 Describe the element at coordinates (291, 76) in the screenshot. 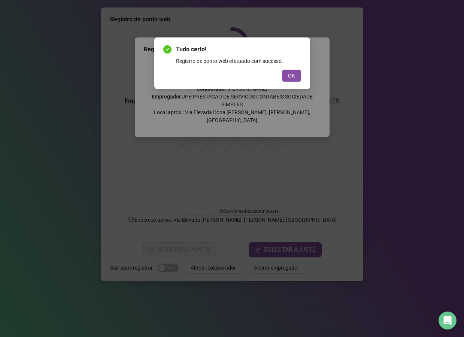

I see `span: OK` at that location.